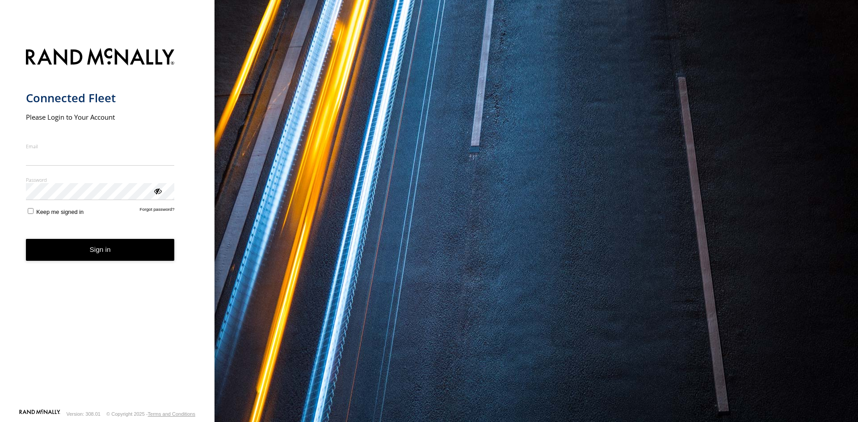  I want to click on label: Password, so click(100, 180).